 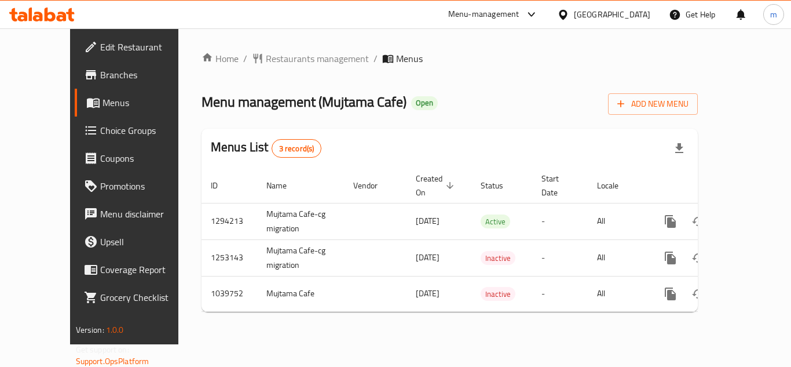 I want to click on a: Promotions, so click(x=138, y=186).